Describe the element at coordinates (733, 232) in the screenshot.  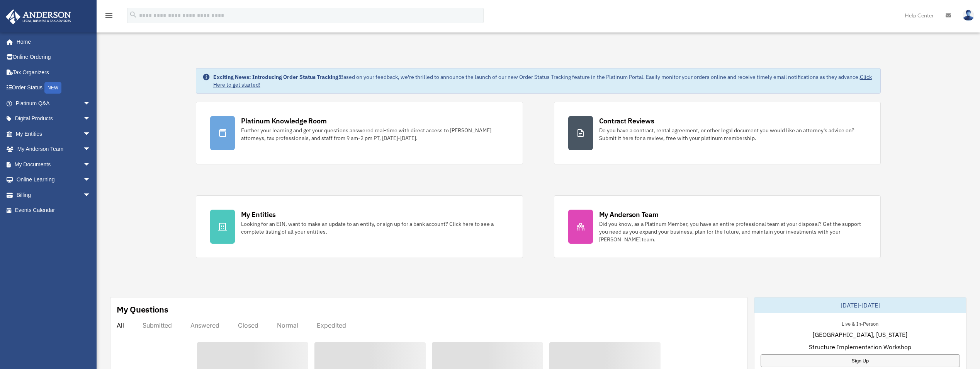
I see `div: Did you know, as a Platinum Member, you have an entire professional team at your disposal? Get th...` at that location.